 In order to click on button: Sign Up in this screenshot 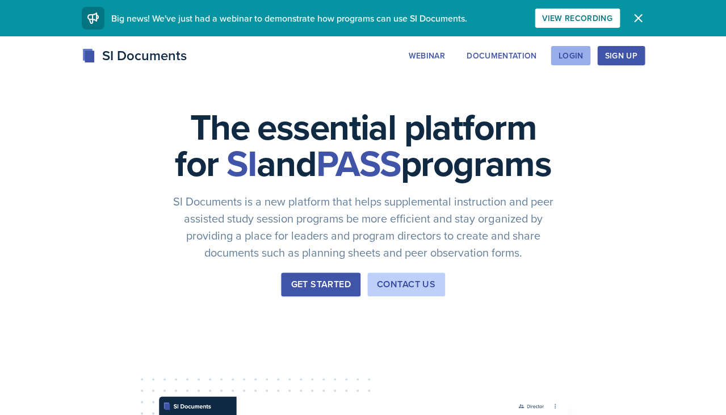, I will do `click(621, 56)`.